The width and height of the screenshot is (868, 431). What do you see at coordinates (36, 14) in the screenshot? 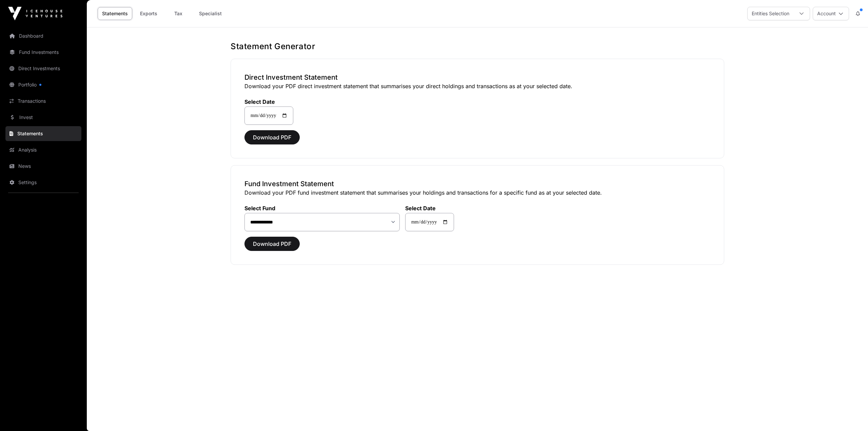
I see `img: Icehouse Ventures Logo` at bounding box center [36, 14].